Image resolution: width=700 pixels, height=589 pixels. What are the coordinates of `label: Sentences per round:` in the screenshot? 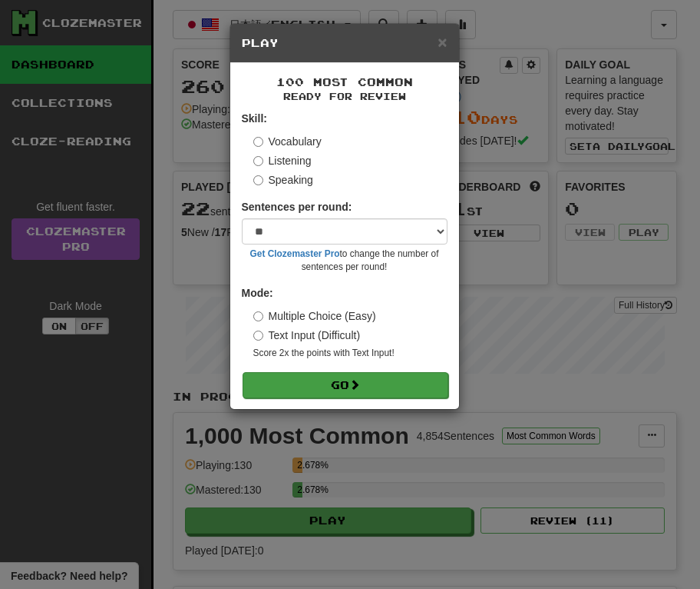 It's located at (297, 207).